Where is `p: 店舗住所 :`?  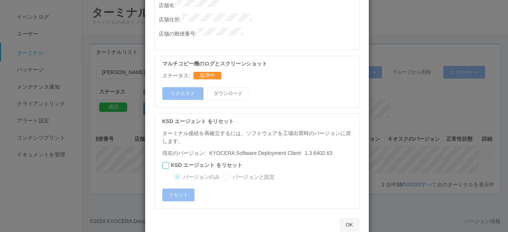
p: 店舗住所 : is located at coordinates (259, 18).